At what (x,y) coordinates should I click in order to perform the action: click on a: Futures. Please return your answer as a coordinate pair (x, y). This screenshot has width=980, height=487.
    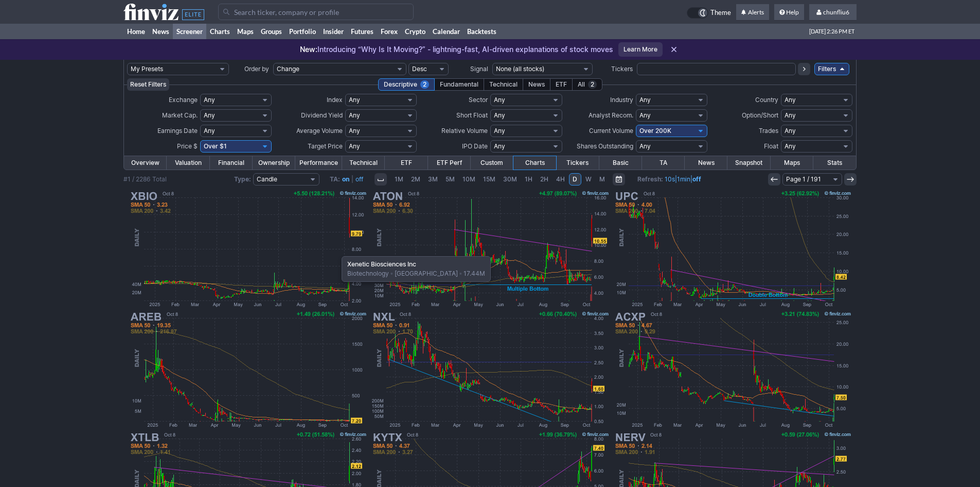
    Looking at the image, I should click on (362, 32).